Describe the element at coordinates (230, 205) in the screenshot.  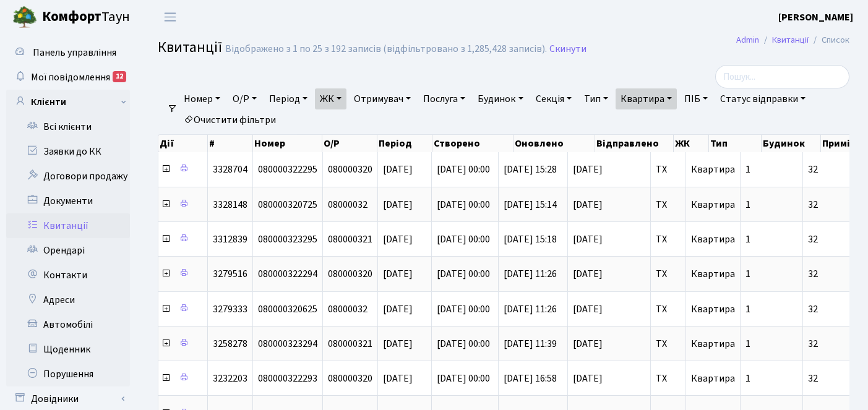
I see `span: 3328148` at that location.